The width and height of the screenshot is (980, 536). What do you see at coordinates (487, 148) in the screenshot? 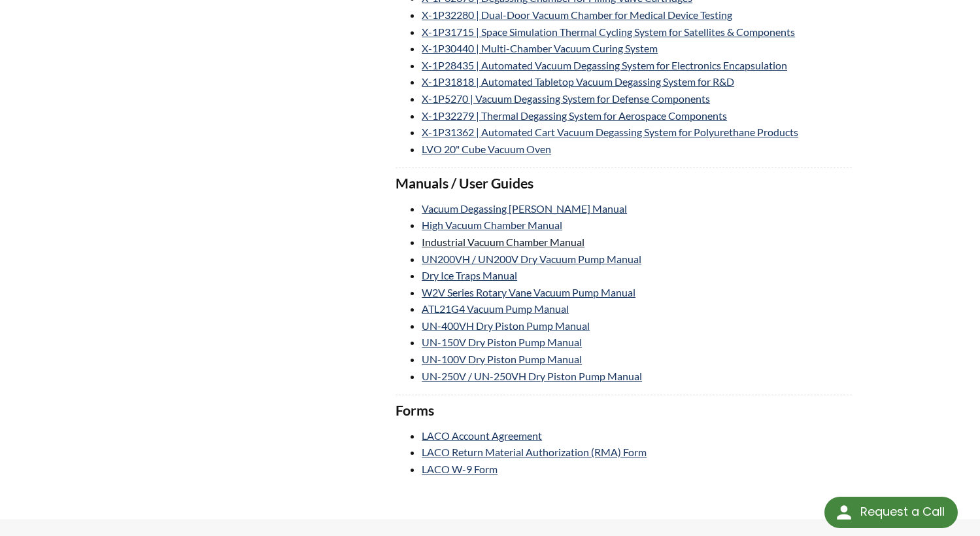
I see `a: LVO 20" Cube Vacuum Oven` at bounding box center [487, 148].